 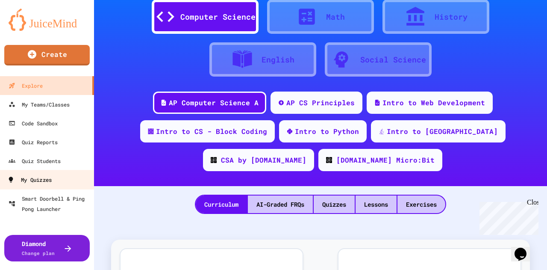 I want to click on div: AP Computer Science A, so click(x=214, y=103).